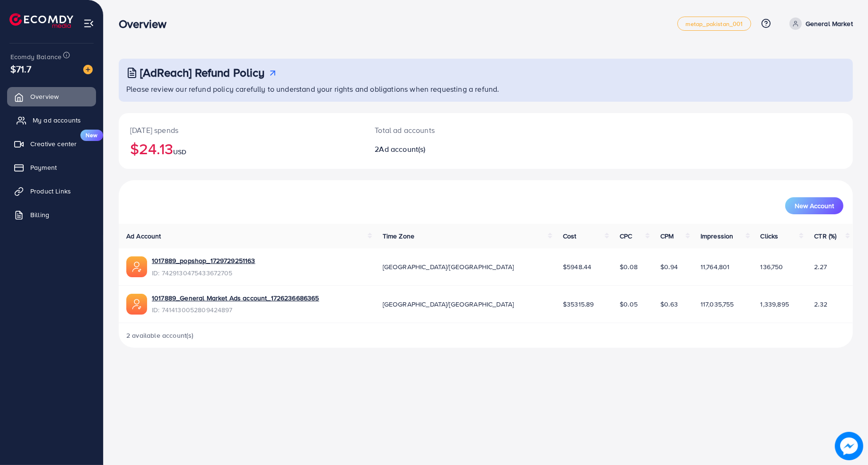 The width and height of the screenshot is (868, 465). I want to click on span: Product Links, so click(51, 191).